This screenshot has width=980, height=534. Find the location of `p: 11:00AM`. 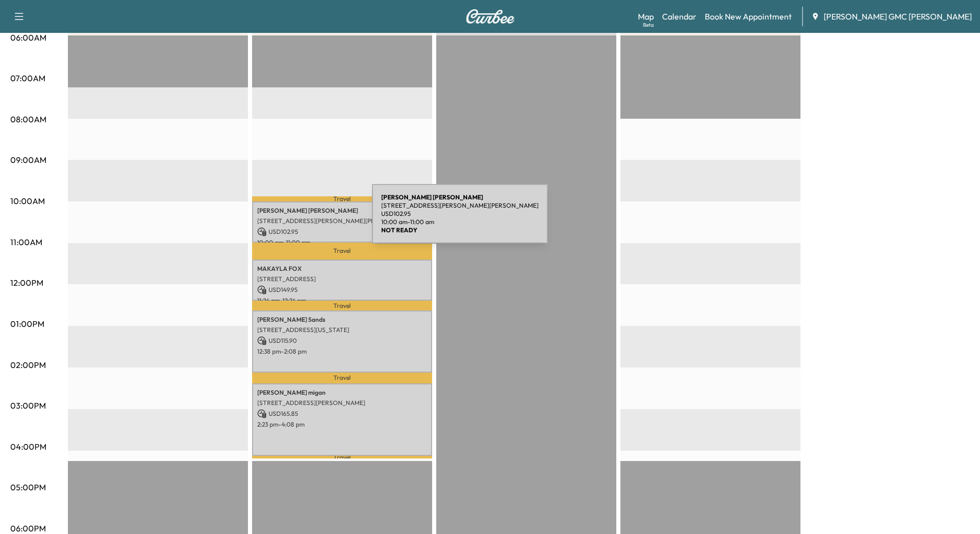

p: 11:00AM is located at coordinates (27, 243).